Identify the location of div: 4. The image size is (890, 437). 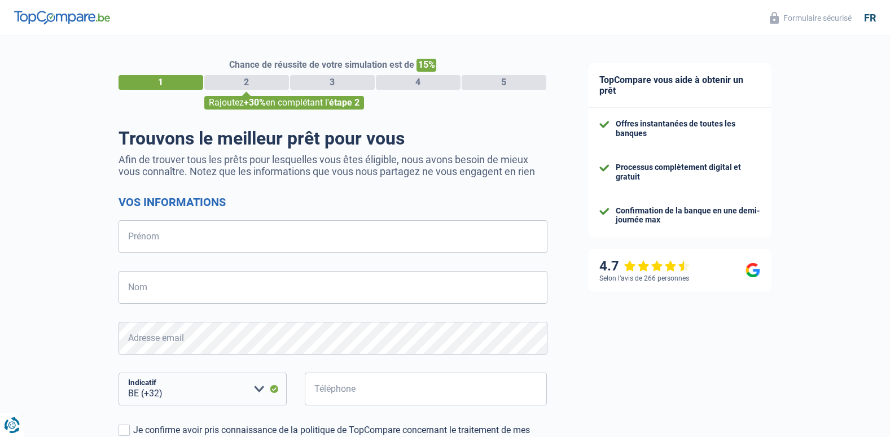
(418, 82).